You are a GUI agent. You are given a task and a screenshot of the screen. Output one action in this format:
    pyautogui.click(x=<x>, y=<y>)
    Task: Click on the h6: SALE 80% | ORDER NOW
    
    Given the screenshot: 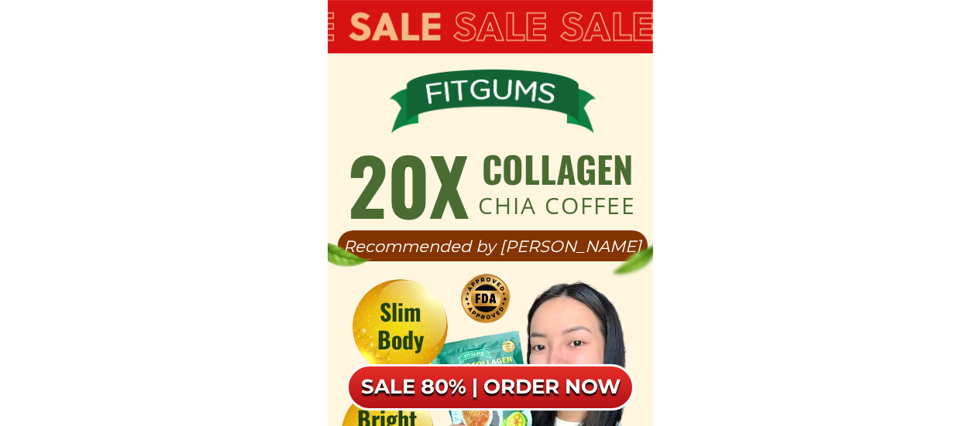 What is the action you would take?
    pyautogui.click(x=490, y=387)
    